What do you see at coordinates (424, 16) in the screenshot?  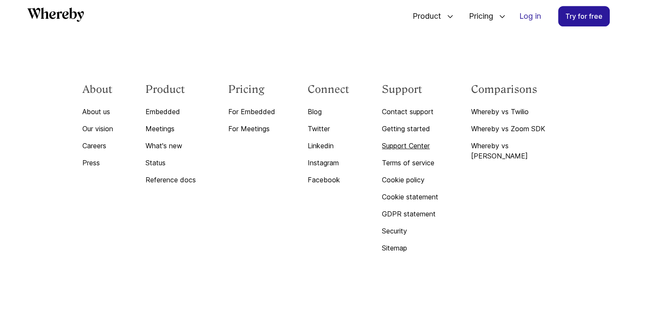 I see `span: Product` at bounding box center [424, 16].